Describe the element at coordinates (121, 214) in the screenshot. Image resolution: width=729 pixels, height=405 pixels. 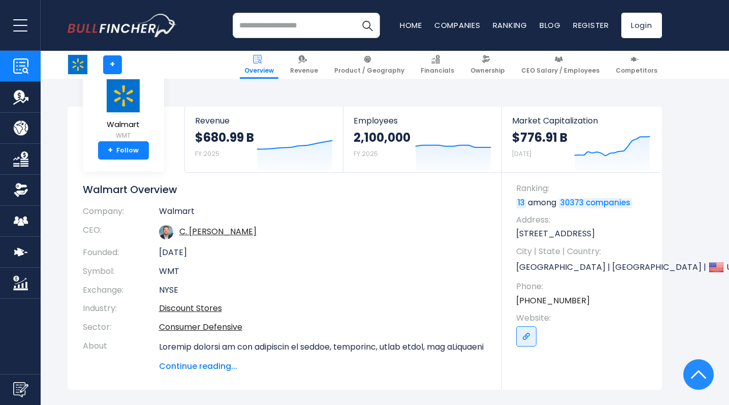
I see `th: Company:` at that location.